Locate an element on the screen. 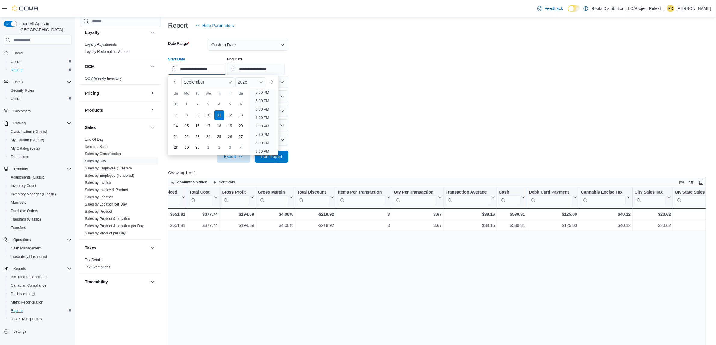 The image size is (716, 345). ul: Time is located at coordinates (262, 121).